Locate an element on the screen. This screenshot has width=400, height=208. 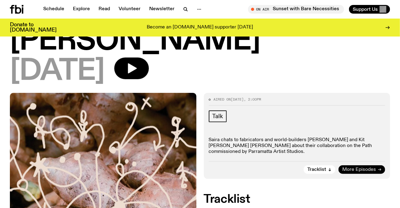
a: More Episodes is located at coordinates (362, 169).